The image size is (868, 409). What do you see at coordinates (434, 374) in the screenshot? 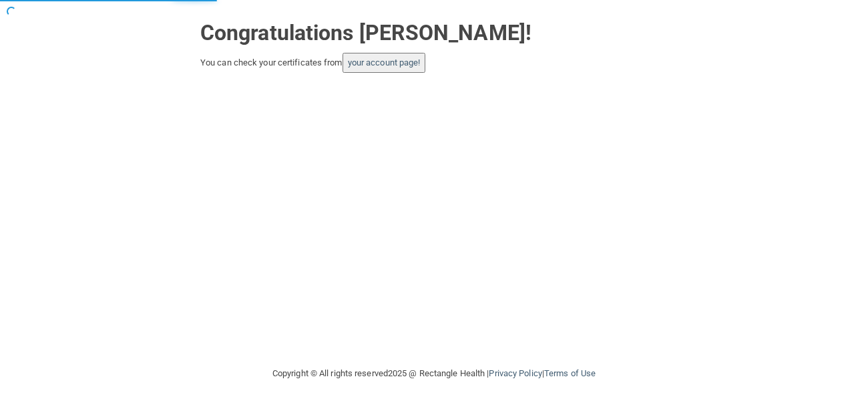
I see `div: Copyright © All rights reserved 2025 @ Rectangle Health | |` at bounding box center [434, 374].